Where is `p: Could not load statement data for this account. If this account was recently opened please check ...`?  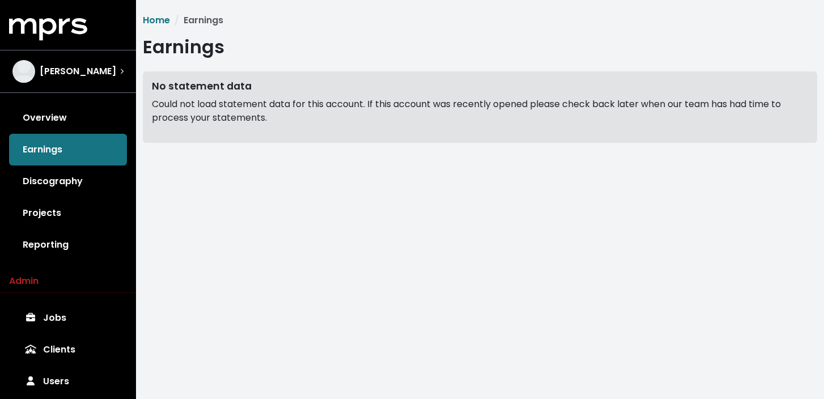 p: Could not load statement data for this account. If this account was recently opened please check ... is located at coordinates (480, 111).